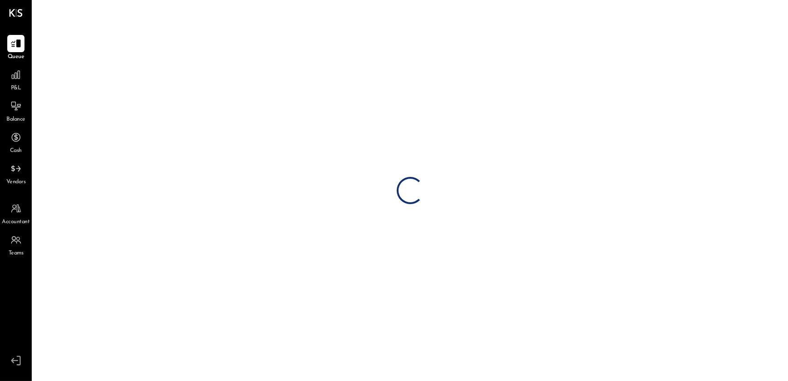 This screenshot has height=381, width=788. What do you see at coordinates (16, 79) in the screenshot?
I see `a: P&L` at bounding box center [16, 79].